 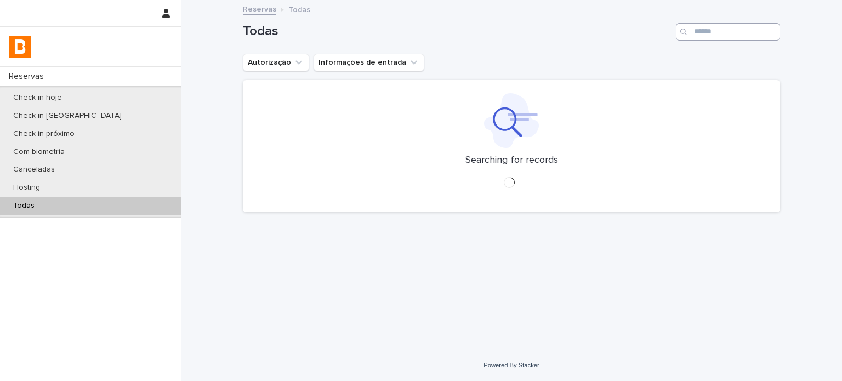 What do you see at coordinates (728, 32) in the screenshot?
I see `input: Search` at bounding box center [728, 32].